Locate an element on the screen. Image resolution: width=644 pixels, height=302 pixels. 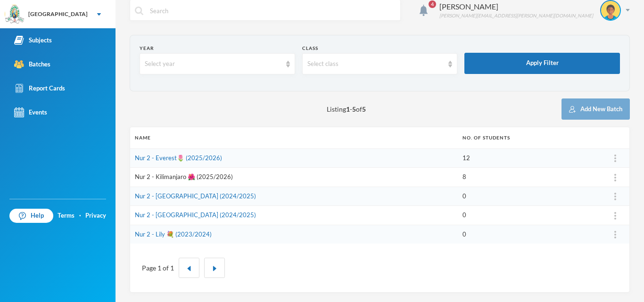
a: Nur 2 - Lily 💐 (2023/2024) is located at coordinates (173, 234).